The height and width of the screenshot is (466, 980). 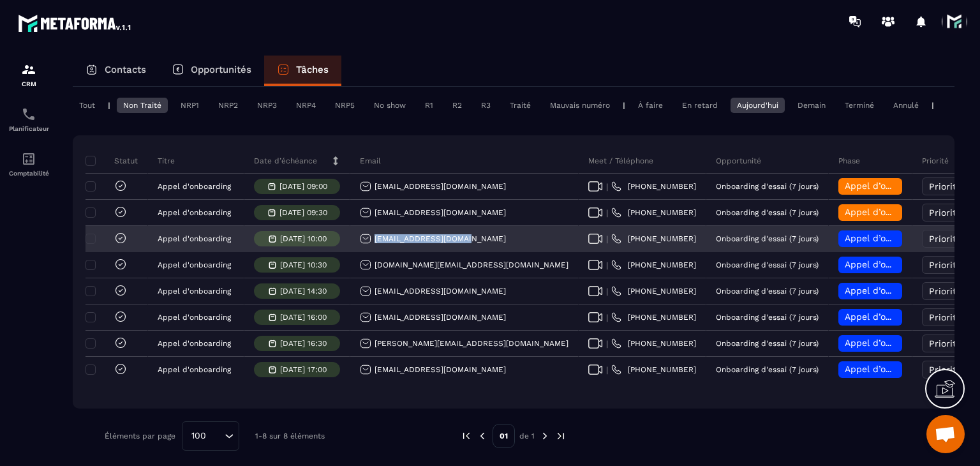 What do you see at coordinates (87, 105) in the screenshot?
I see `div: Tout` at bounding box center [87, 105].